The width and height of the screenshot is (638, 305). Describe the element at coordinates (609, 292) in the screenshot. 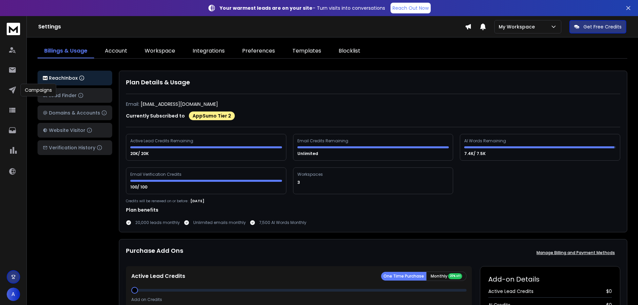

I see `span: $ 0` at that location.